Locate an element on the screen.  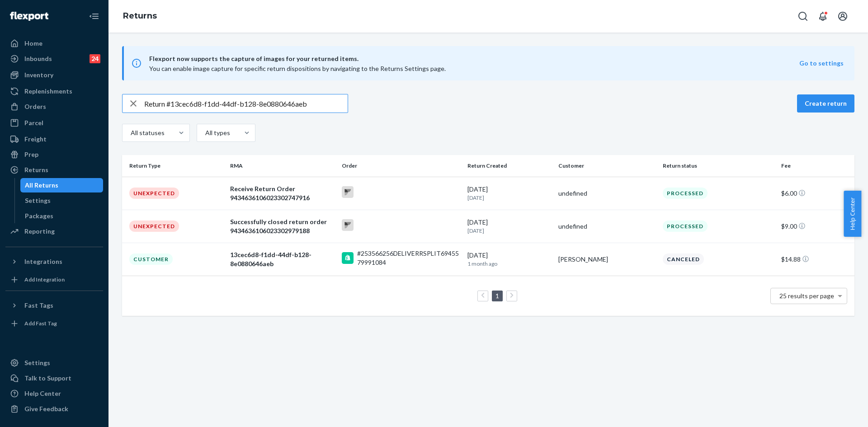
a: Page 1 is your current page is located at coordinates (497, 295).